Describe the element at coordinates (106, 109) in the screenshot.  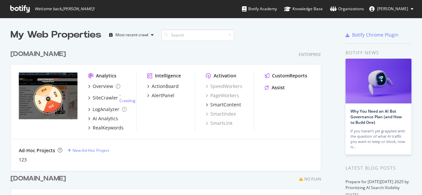
I see `div: LogAnalyzer` at that location.